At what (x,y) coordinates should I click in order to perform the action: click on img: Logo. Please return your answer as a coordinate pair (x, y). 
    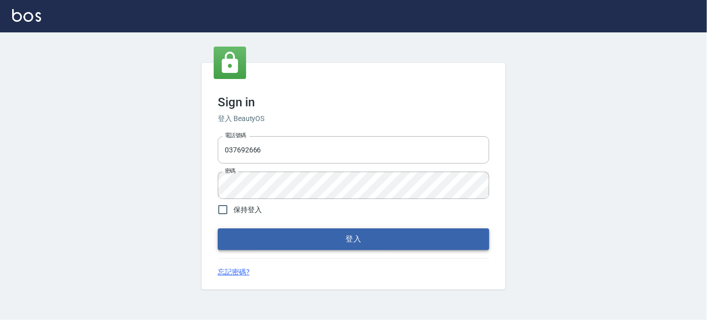
    Looking at the image, I should click on (26, 15).